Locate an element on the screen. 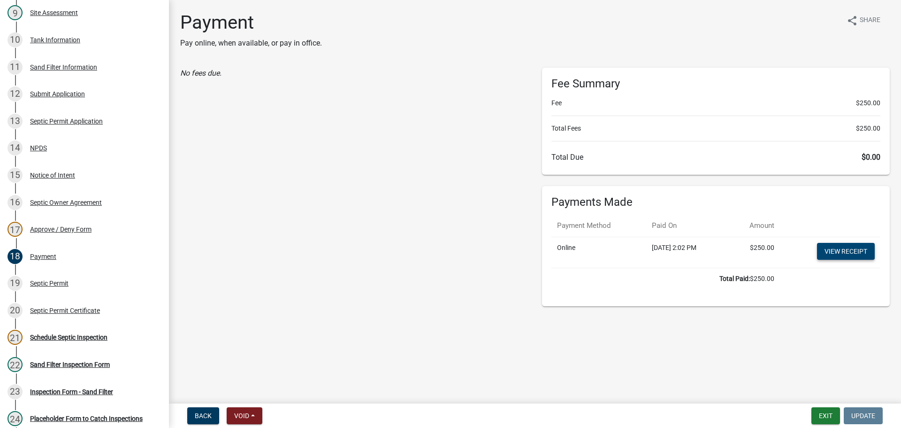 This screenshot has height=428, width=901. div: 21 is located at coordinates (15, 337).